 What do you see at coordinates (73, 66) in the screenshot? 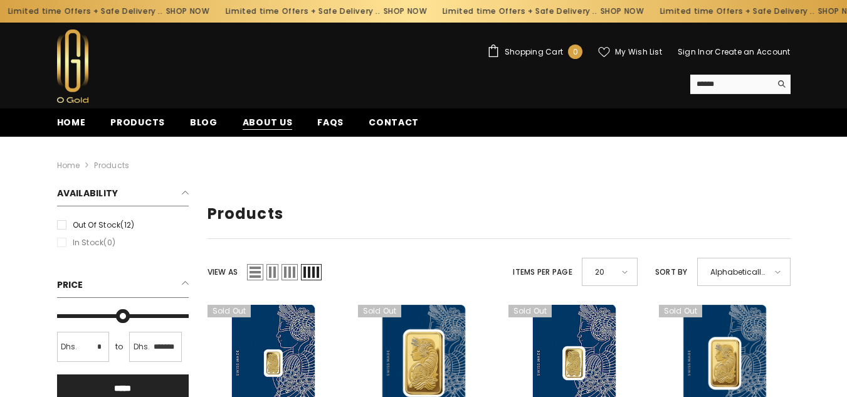
I see `img: Ogold Shop` at bounding box center [73, 66].